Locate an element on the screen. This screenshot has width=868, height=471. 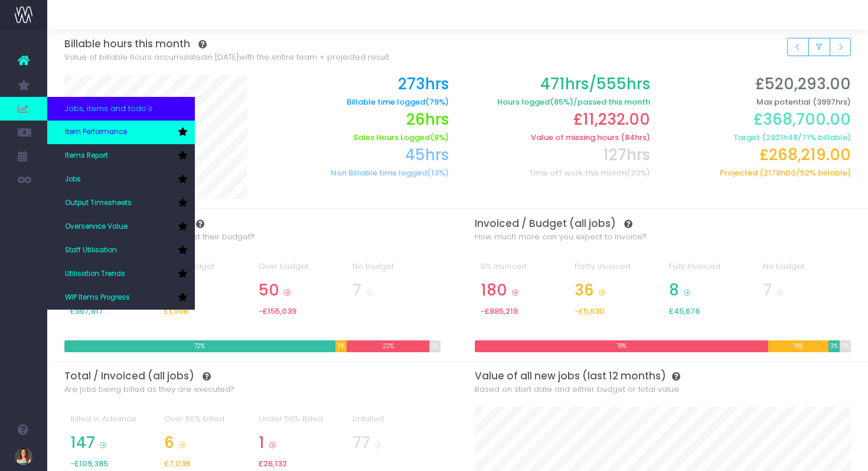
h2: £368,700.00 is located at coordinates (760, 119).